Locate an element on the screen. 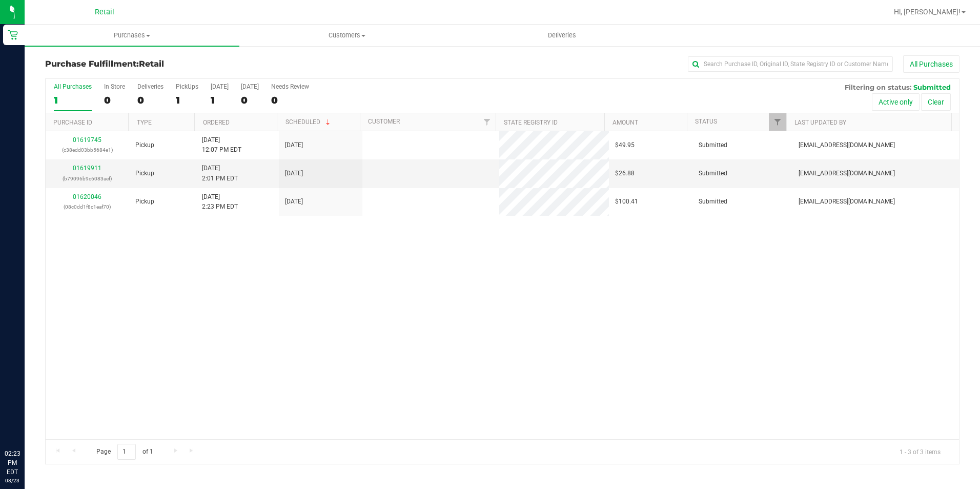  a: Status is located at coordinates (706, 121).